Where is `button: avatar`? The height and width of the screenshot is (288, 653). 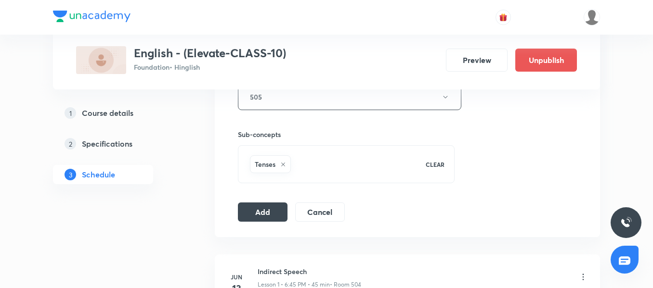 button: avatar is located at coordinates (503, 17).